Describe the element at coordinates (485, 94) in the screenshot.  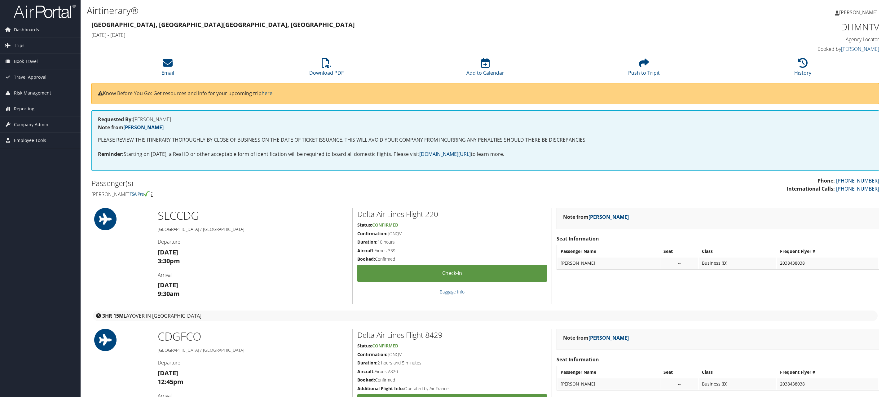
I see `p: Know Before You Go: Get resources and info for your upcoming trip` at that location.